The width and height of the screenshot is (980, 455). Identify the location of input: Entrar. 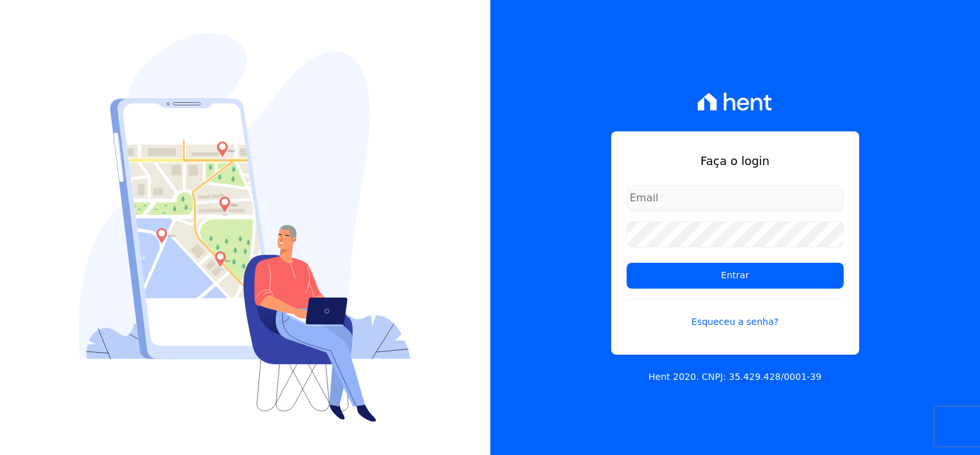
(735, 275).